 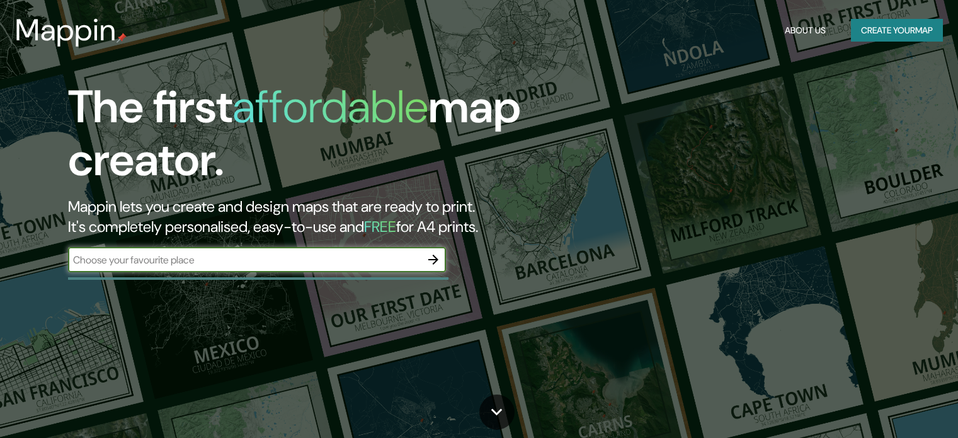 What do you see at coordinates (307, 217) in the screenshot?
I see `h2: Mappin lets you create and design maps that are ready to print. It's completely personalised, eas...` at bounding box center [307, 217].